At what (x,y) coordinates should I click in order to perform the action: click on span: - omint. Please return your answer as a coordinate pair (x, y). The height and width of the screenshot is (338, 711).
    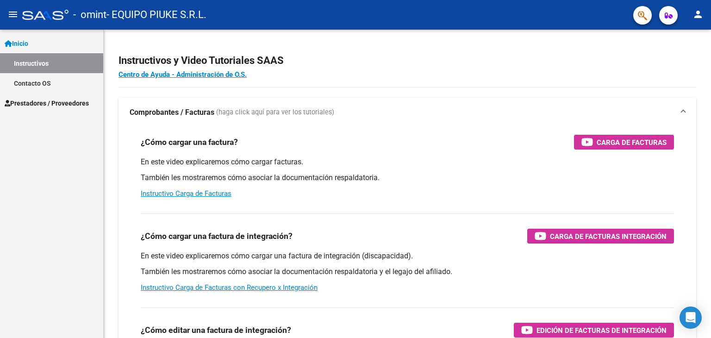
    Looking at the image, I should click on (90, 15).